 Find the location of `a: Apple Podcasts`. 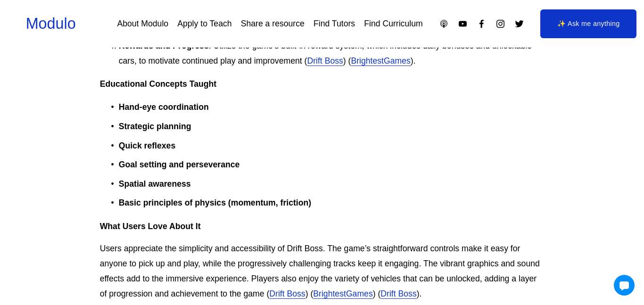

a: Apple Podcasts is located at coordinates (444, 23).